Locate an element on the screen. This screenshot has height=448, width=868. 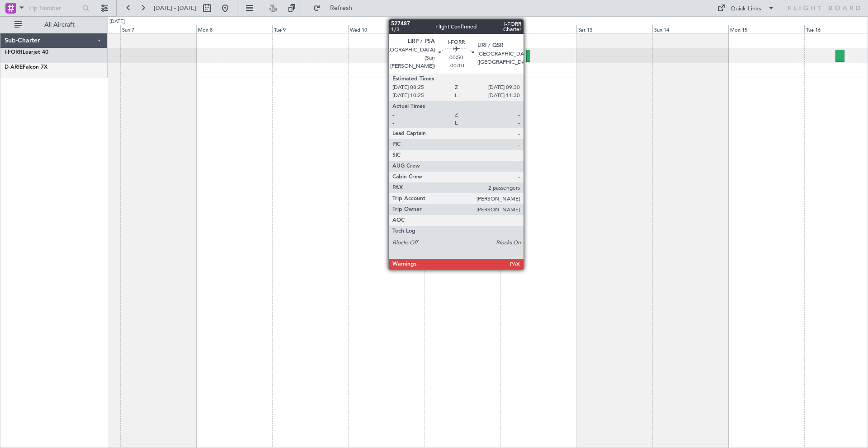
div: Tue 9 is located at coordinates (310, 29).